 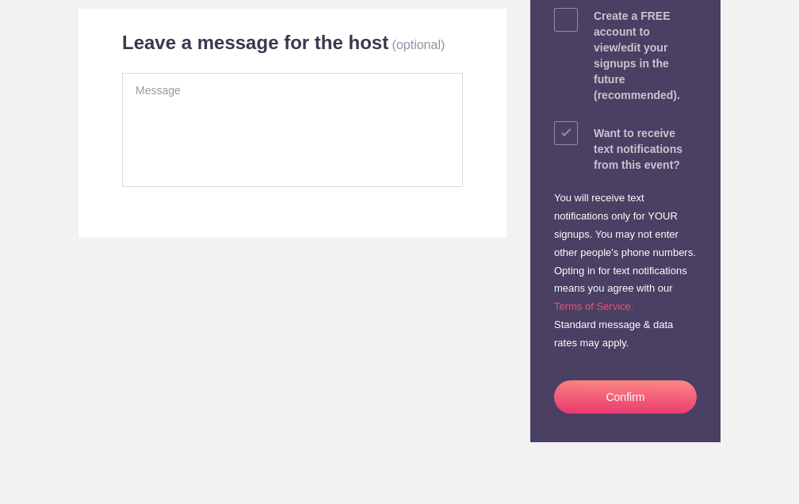 What do you see at coordinates (625, 397) in the screenshot?
I see `button: Confirm` at bounding box center [625, 397].